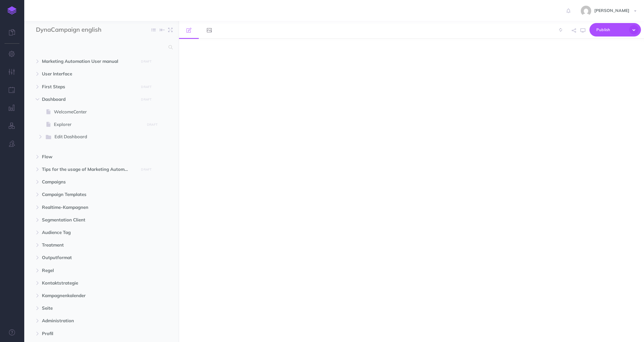 The width and height of the screenshot is (644, 342). Describe the element at coordinates (89, 194) in the screenshot. I see `span: Campaign Templates` at that location.